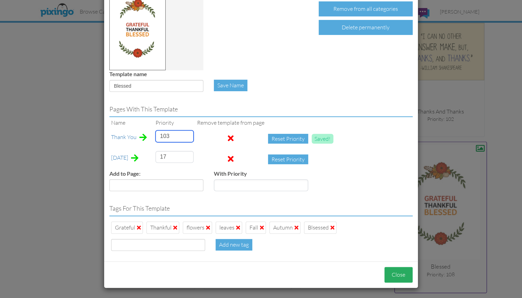  I want to click on td: Priority, so click(174, 123).